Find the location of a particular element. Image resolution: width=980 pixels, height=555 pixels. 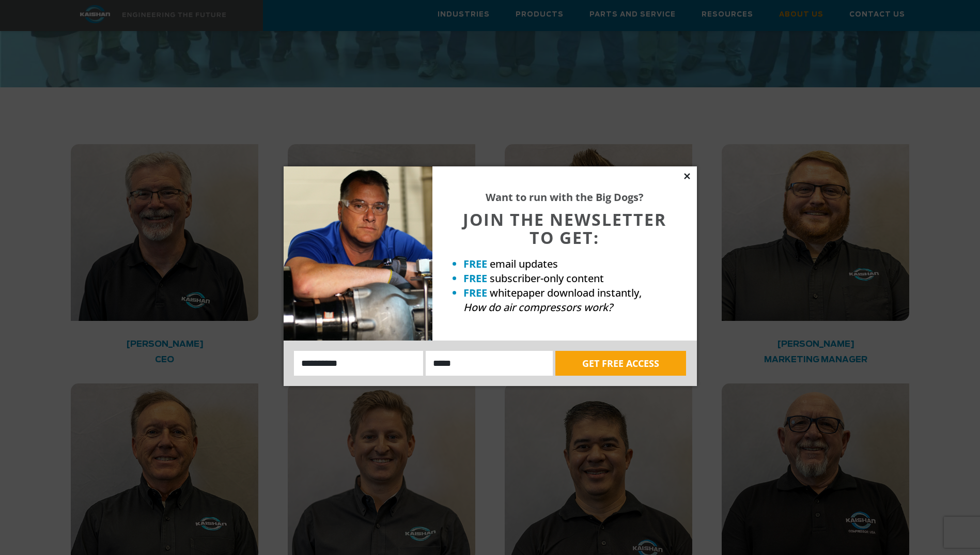

input: Name: is located at coordinates (358, 363).